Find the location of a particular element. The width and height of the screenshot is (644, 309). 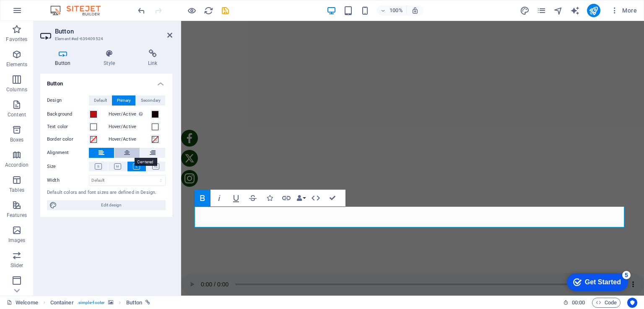

h6: Session time is located at coordinates (574, 303).